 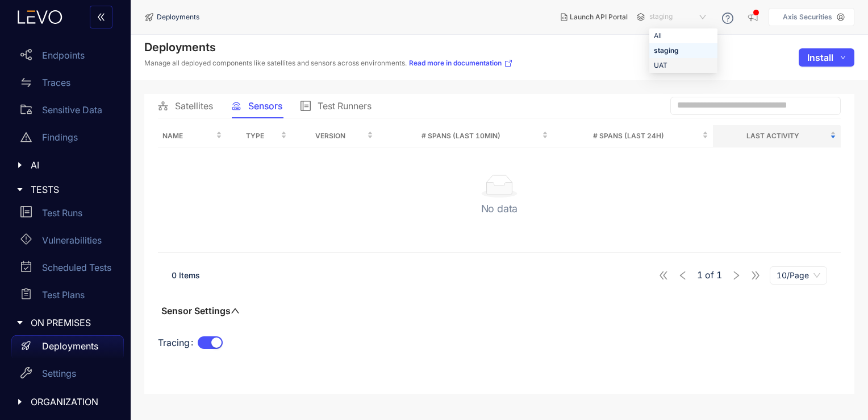 I want to click on span: of, so click(x=710, y=275).